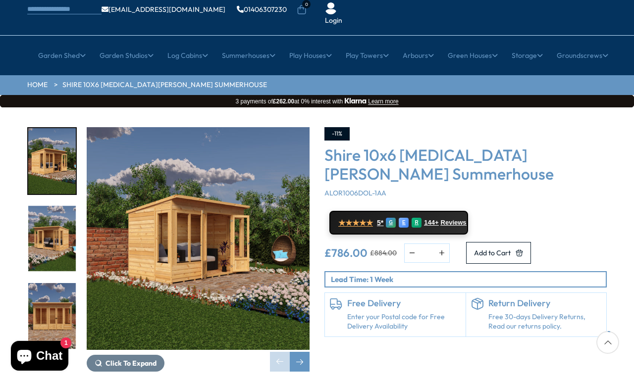  Describe the element at coordinates (454, 223) in the screenshot. I see `span: Reviews` at that location.